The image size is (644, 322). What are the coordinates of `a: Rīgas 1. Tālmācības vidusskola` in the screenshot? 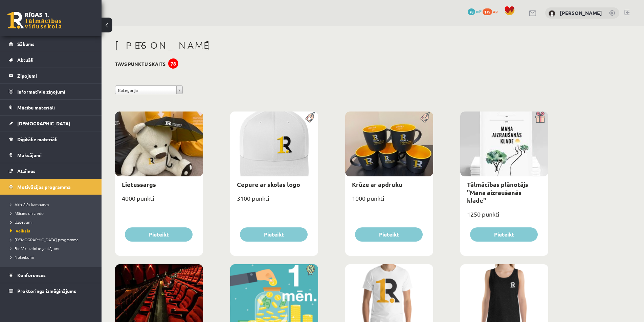 It's located at (34, 20).